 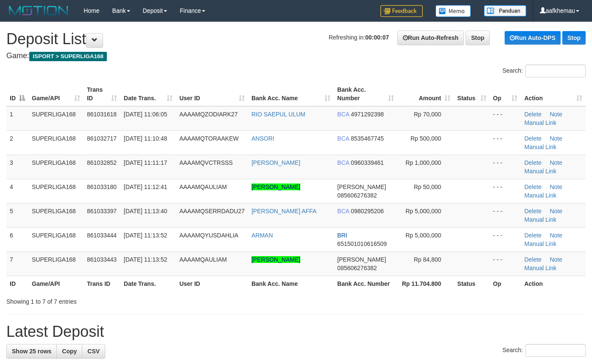 What do you see at coordinates (296, 332) in the screenshot?
I see `h1: Latest Deposit` at bounding box center [296, 332].